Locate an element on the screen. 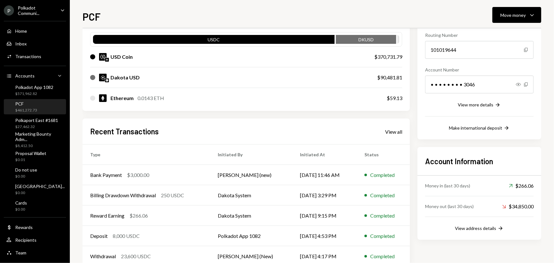 This screenshot has height=263, width=554. div: Home is located at coordinates (21, 31).